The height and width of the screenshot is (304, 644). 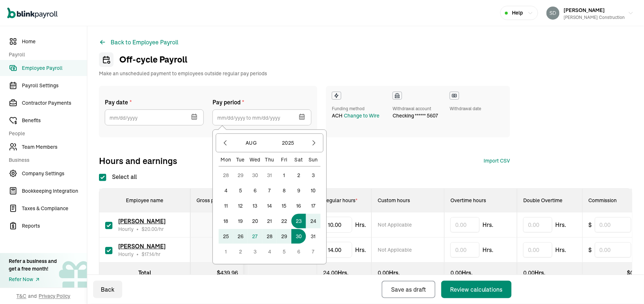 I want to click on button: 29, so click(x=240, y=175).